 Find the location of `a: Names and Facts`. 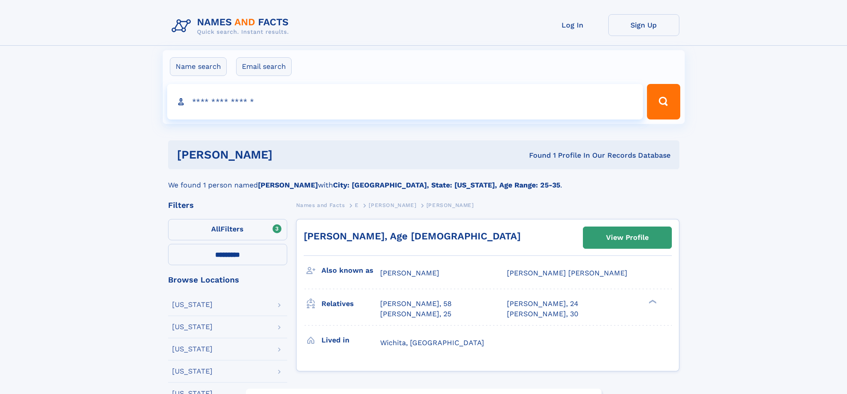

a: Names and Facts is located at coordinates (321, 205).